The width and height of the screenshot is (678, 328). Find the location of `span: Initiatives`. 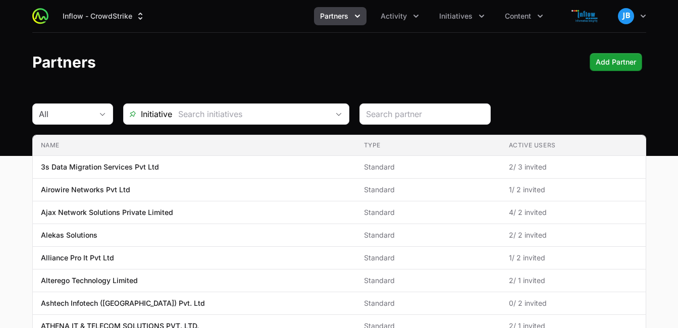

span: Initiatives is located at coordinates (456, 16).